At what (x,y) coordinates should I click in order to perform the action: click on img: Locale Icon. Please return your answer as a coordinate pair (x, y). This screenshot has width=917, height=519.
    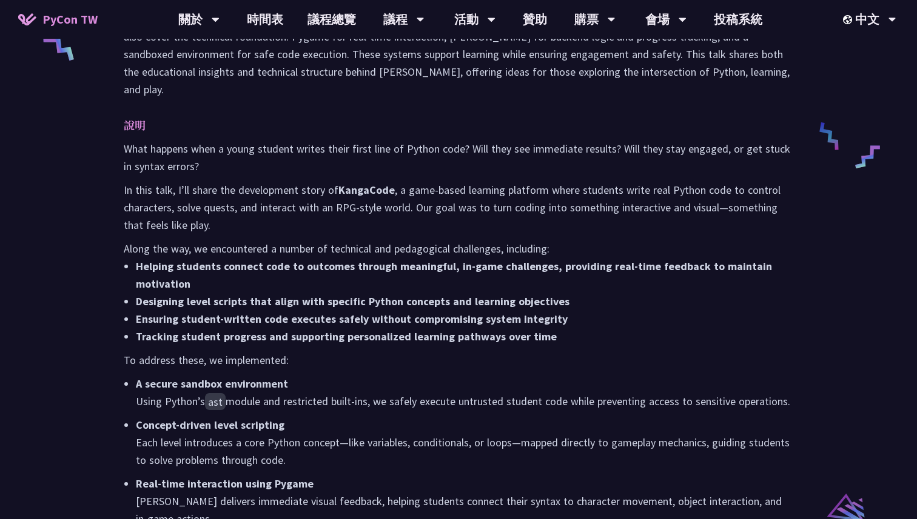
    Looking at the image, I should click on (849, 19).